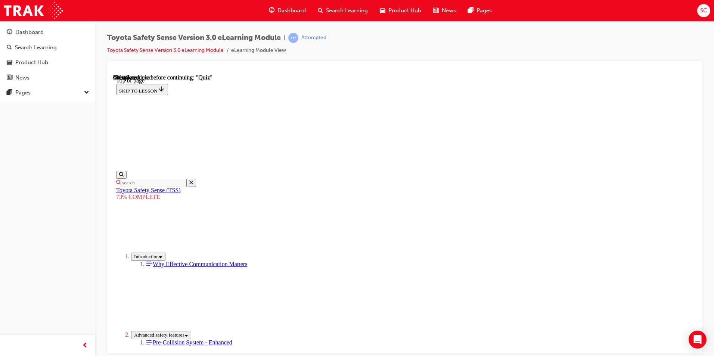  Describe the element at coordinates (48, 261) in the screenshot. I see `button: Toggle section: Advanced safety features` at that location.